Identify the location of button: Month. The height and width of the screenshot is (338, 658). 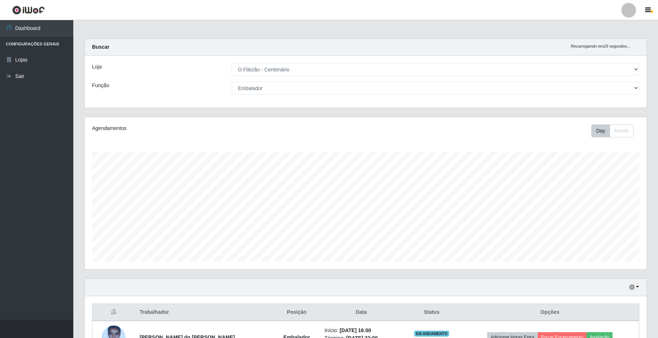
(621, 131).